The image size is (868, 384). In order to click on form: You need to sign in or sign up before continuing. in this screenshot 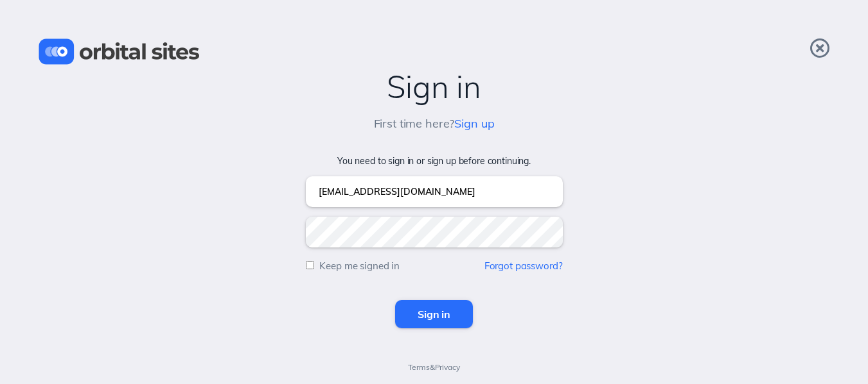, I will do `click(434, 242)`.